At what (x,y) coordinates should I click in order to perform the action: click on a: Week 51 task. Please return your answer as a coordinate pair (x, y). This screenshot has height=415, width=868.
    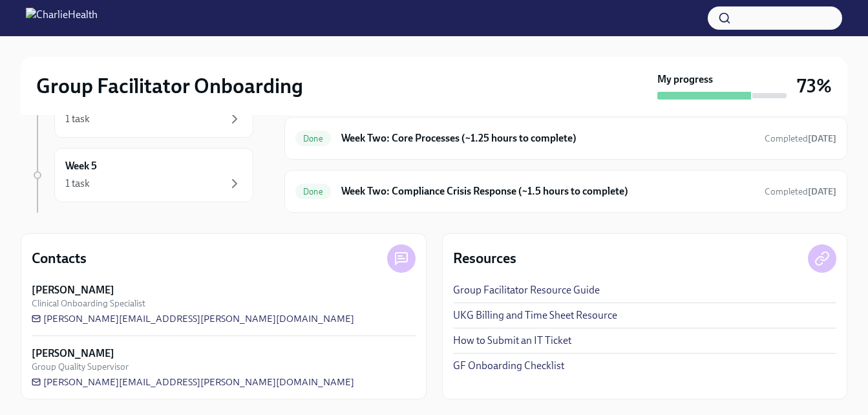
    Looking at the image, I should click on (142, 175).